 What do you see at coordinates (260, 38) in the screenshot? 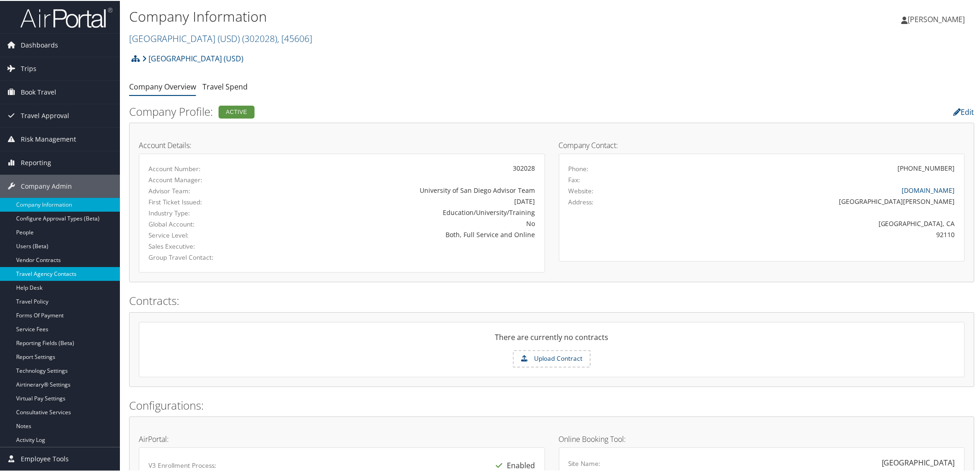
I see `span: ( 302028 )` at bounding box center [260, 38].